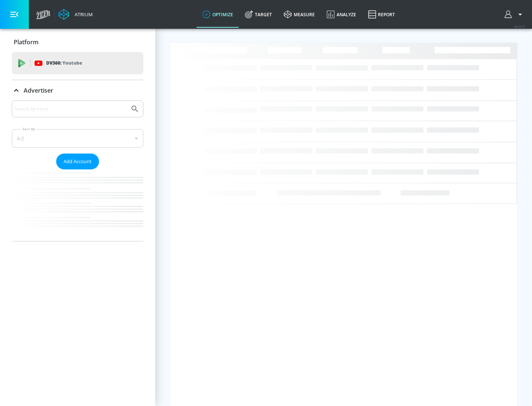 This screenshot has height=406, width=532. I want to click on p: Platform, so click(26, 42).